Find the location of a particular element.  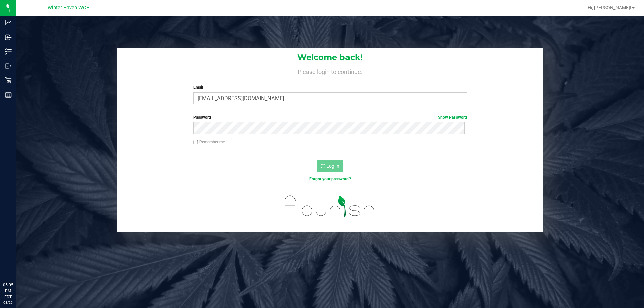

p: 05:05 PM EDT is located at coordinates (8, 291).